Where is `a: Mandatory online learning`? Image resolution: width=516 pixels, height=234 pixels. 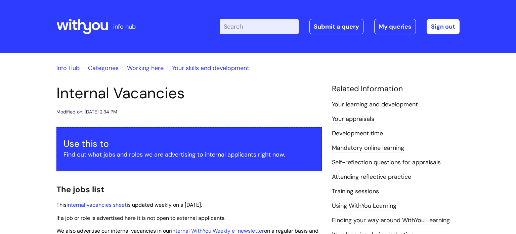
a: Mandatory online learning is located at coordinates (368, 148).